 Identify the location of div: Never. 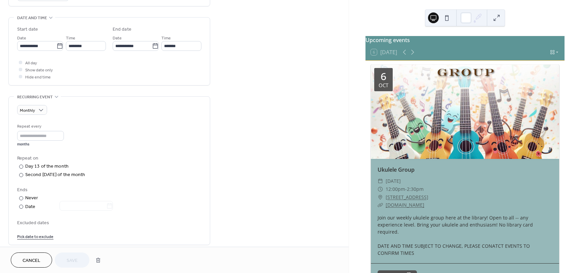
(32, 198).